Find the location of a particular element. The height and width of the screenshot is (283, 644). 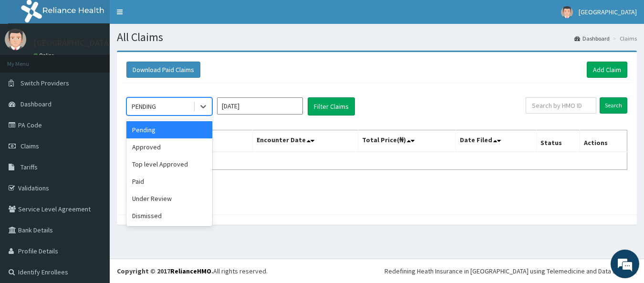

a: Online is located at coordinates (45, 55).